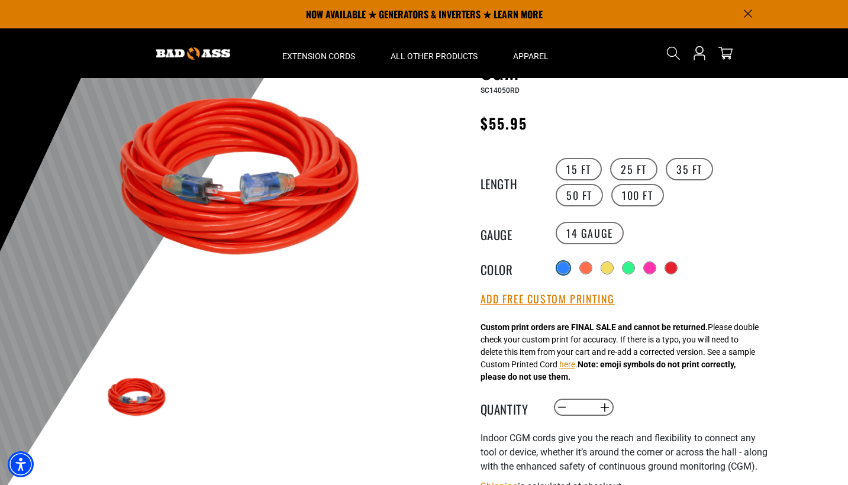 The image size is (848, 485). Describe the element at coordinates (548, 300) in the screenshot. I see `button: Add Free Custom Printing` at that location.